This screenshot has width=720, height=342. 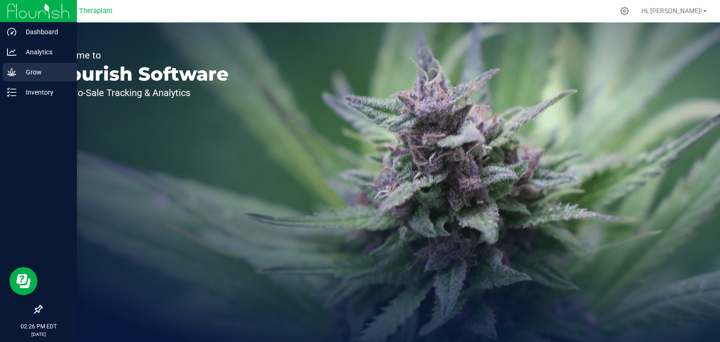 I want to click on inline-svg: Dashboard, so click(x=12, y=32).